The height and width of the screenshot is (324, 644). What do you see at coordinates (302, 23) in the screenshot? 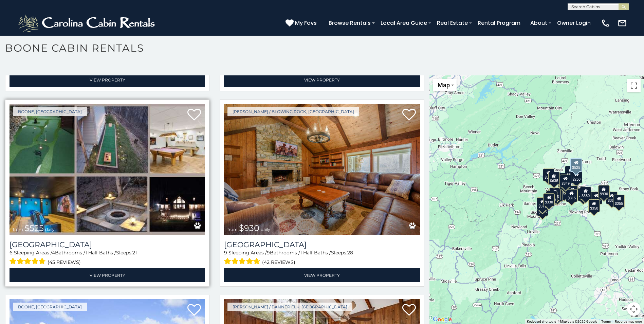
I see `a: My Favs` at bounding box center [302, 23].